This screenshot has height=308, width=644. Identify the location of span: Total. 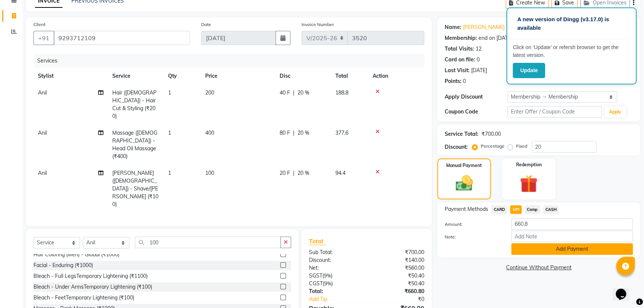
(318, 241).